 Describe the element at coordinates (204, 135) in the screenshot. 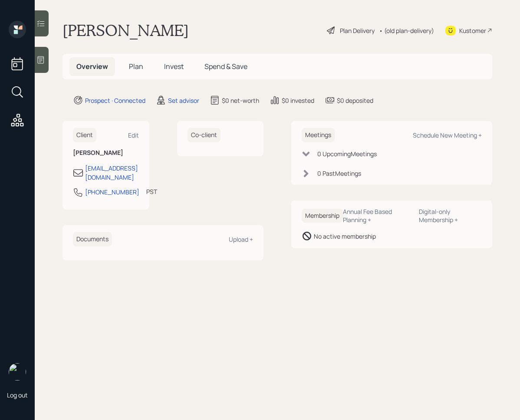

I see `h6: Co-client` at that location.